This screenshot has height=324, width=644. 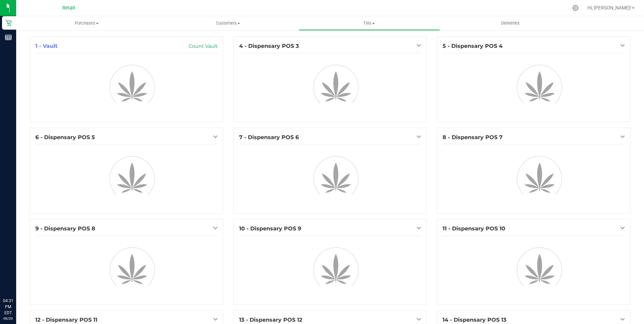 What do you see at coordinates (474, 228) in the screenshot?
I see `span: 11 - Dispensary POS 10` at bounding box center [474, 228].